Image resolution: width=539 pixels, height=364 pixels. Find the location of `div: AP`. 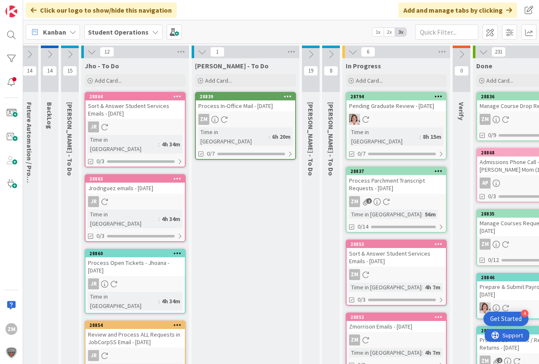

div: AP is located at coordinates (485, 183).